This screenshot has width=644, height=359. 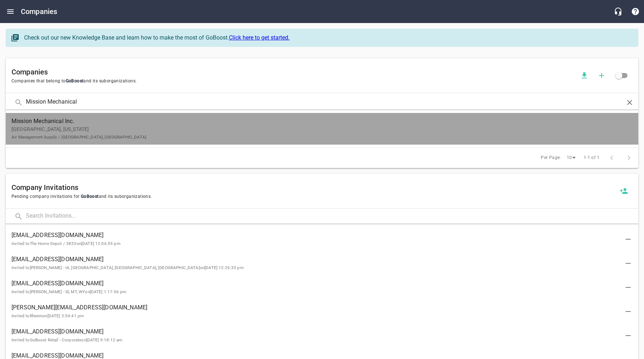 What do you see at coordinates (618, 11) in the screenshot?
I see `button: Live Chat` at bounding box center [618, 11].